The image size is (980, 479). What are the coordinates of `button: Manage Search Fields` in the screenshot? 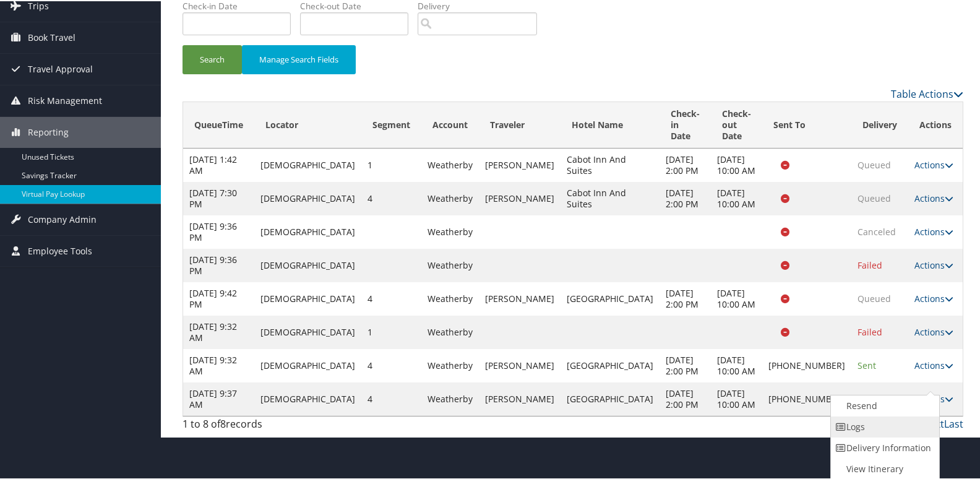 It's located at (298, 58).